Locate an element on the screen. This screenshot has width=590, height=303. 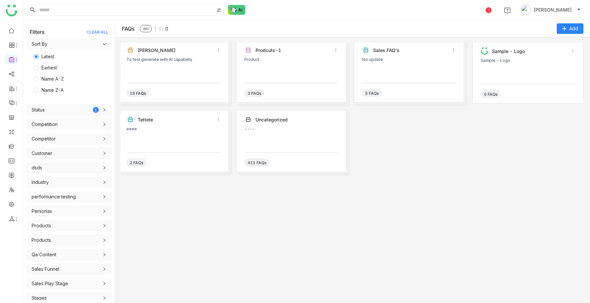
div: CLEAR ALL is located at coordinates (97, 32).